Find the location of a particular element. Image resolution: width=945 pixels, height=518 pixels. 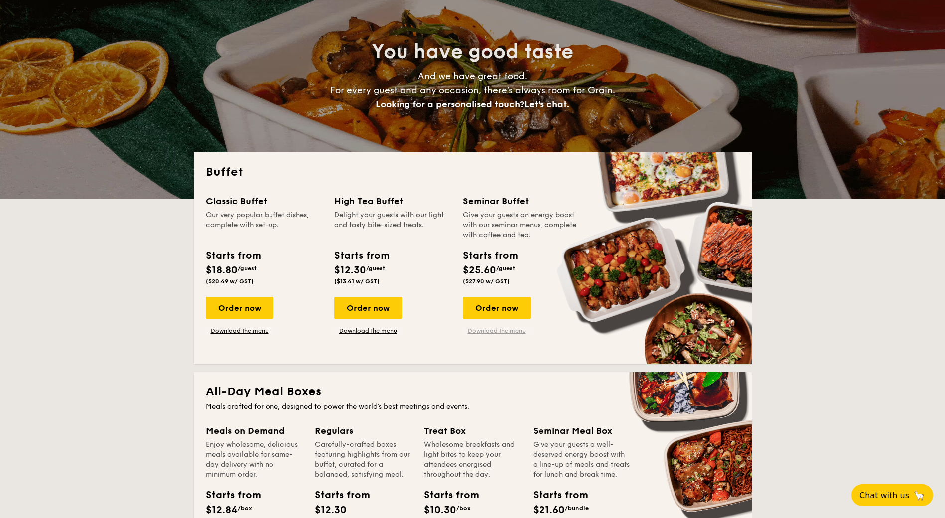

div: Give your guests a well-deserved energy boost with a line-up of meals and treats for lunch and br... is located at coordinates (581, 460).